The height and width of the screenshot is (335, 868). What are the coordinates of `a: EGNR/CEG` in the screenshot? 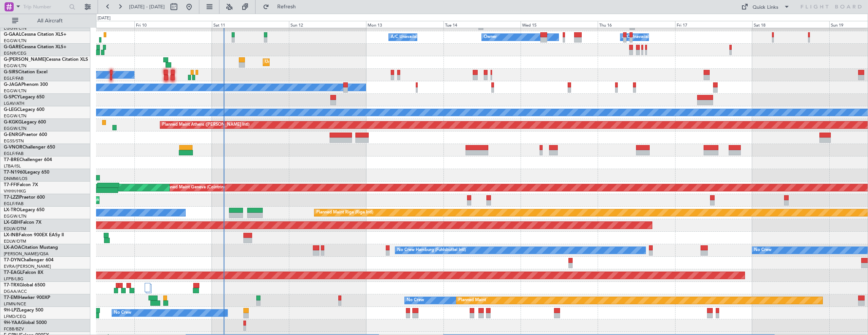 It's located at (16, 53).